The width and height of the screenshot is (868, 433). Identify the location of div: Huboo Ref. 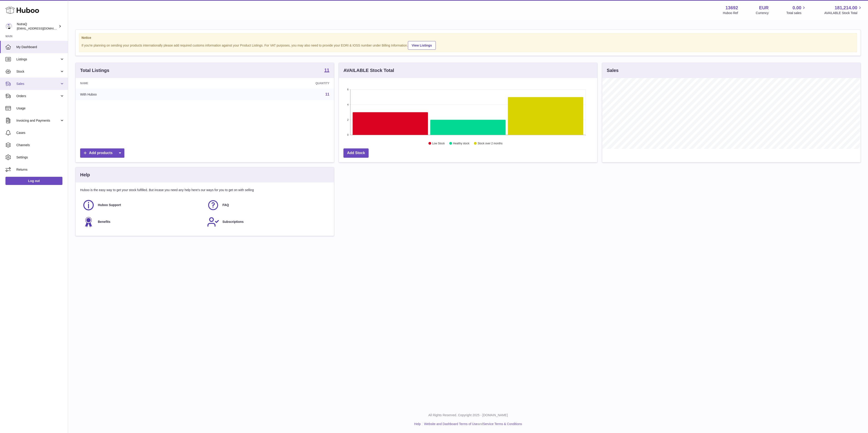
(730, 13).